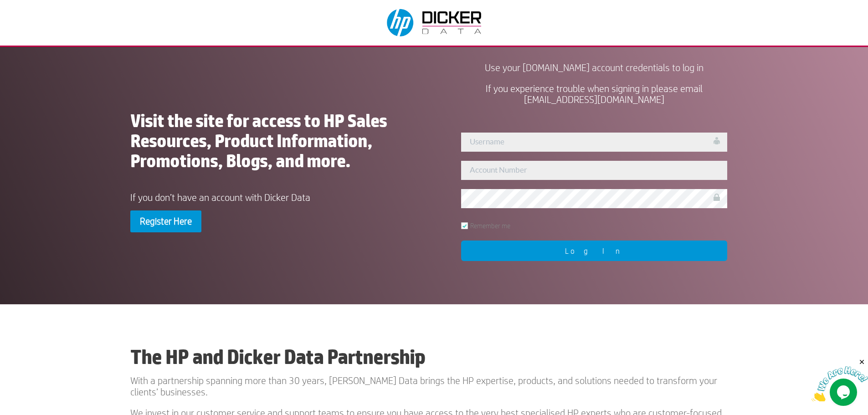 Image resolution: width=868 pixels, height=415 pixels. I want to click on input: Username, so click(594, 142).